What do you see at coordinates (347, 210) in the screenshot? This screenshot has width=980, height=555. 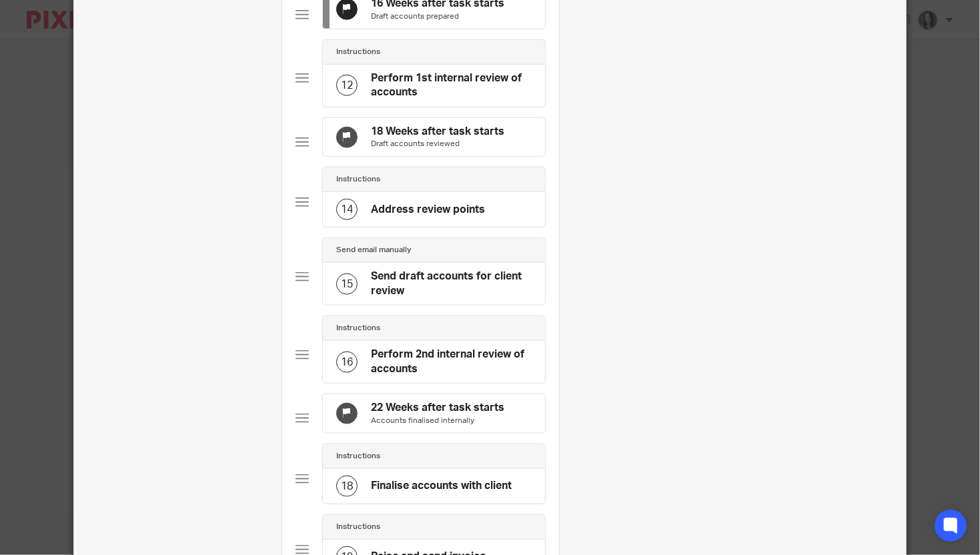 I see `div: 14` at bounding box center [347, 210].